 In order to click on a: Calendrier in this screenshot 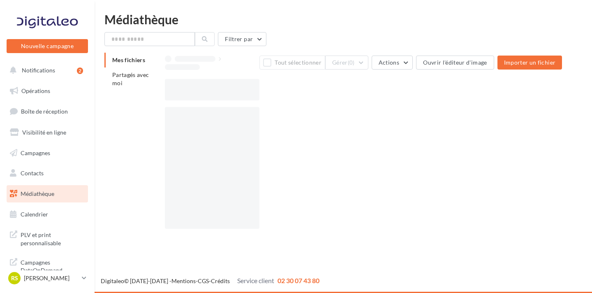, I will do `click(47, 214)`.